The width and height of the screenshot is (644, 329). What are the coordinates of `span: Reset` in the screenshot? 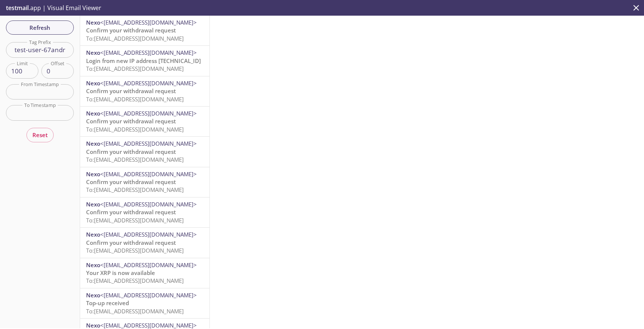 It's located at (40, 135).